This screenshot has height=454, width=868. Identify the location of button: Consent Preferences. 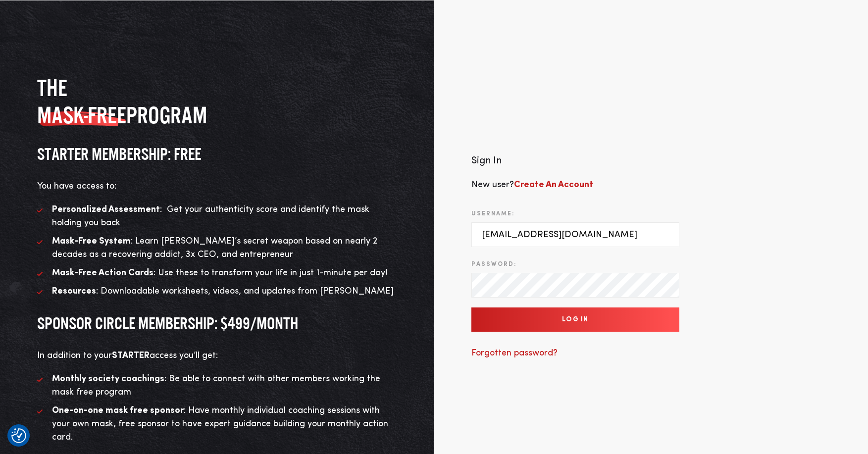
(18, 436).